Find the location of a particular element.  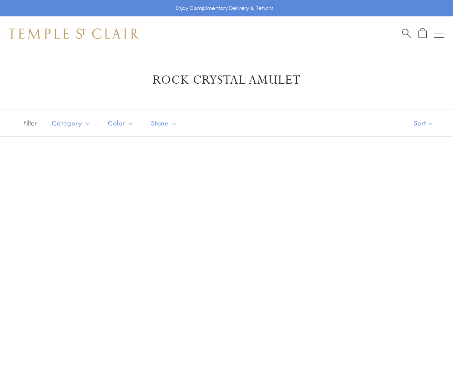

p: Enjoy Complimentary Delivery & Returns is located at coordinates (224, 8).